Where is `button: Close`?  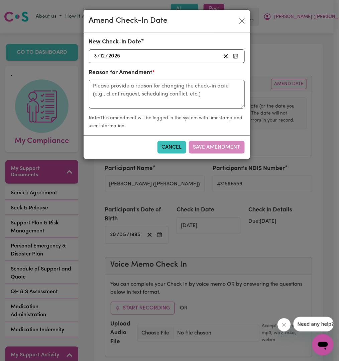
button: Close is located at coordinates (242, 21).